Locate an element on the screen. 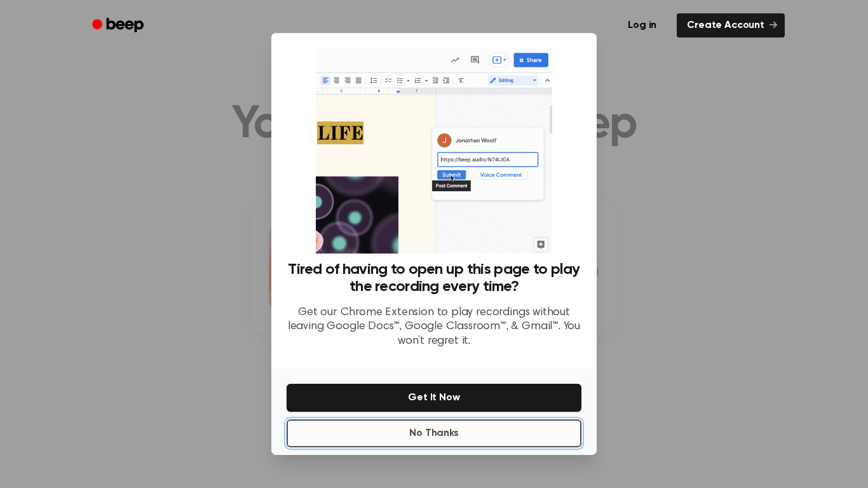  img: Beep extension in action is located at coordinates (433, 150).